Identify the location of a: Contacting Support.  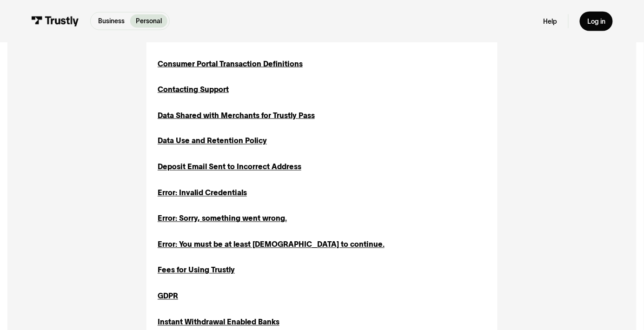
(193, 90).